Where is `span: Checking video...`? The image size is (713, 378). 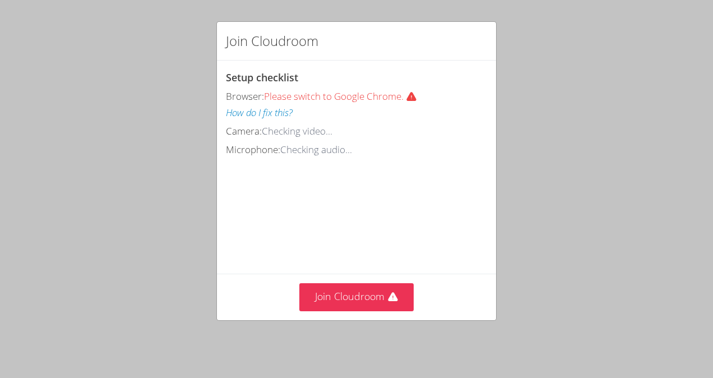 span: Checking video... is located at coordinates (297, 131).